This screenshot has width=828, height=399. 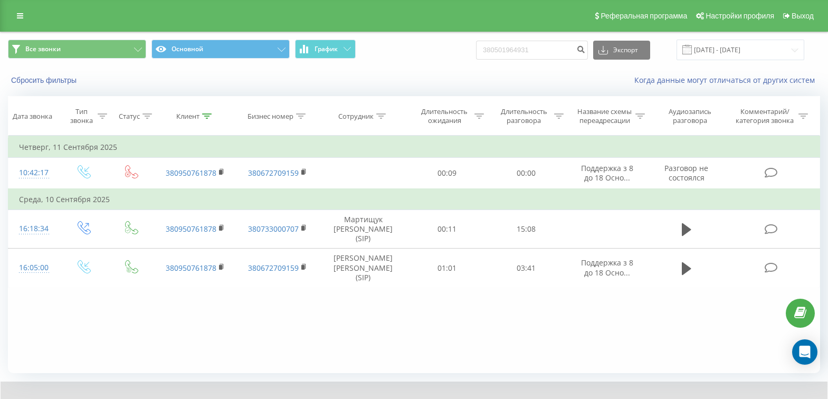 I want to click on div: Аудиозапись разговора, so click(x=690, y=116).